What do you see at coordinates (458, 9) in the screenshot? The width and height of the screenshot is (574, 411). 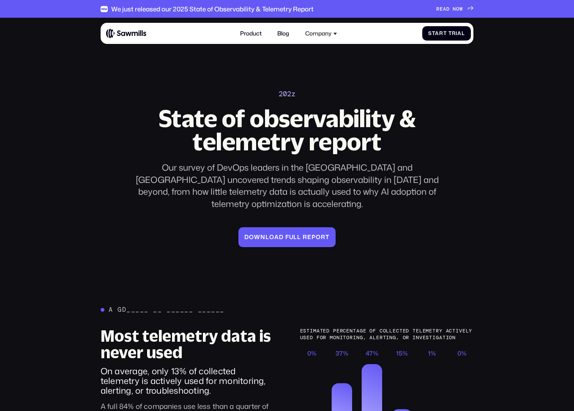 I see `span: O` at bounding box center [458, 9].